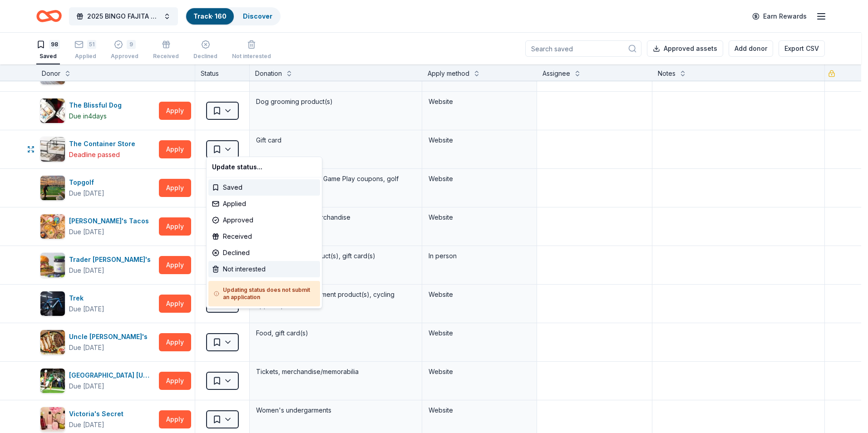 The width and height of the screenshot is (868, 433). I want to click on div: Declined, so click(265, 253).